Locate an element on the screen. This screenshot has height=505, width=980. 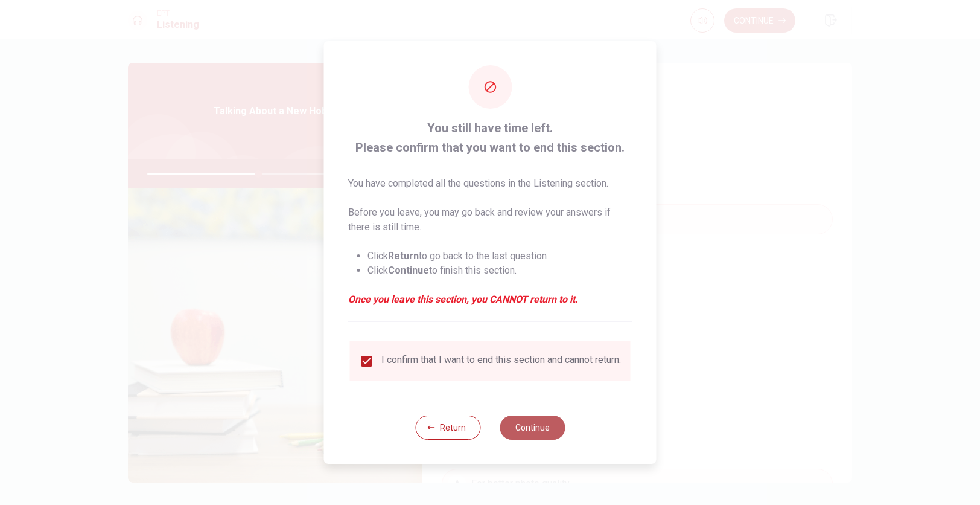
div: I confirm that I want to end this section and cannot return. is located at coordinates (501, 361).